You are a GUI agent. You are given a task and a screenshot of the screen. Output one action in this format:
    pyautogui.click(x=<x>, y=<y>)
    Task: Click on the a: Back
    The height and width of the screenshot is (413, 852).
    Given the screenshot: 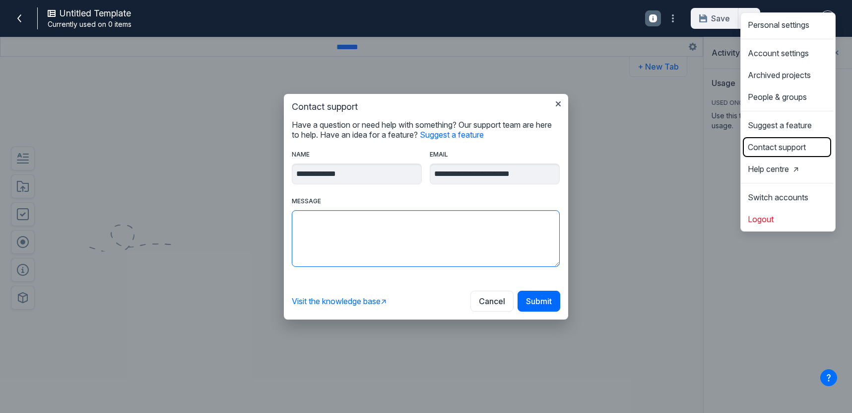 What is the action you would take?
    pyautogui.click(x=19, y=18)
    